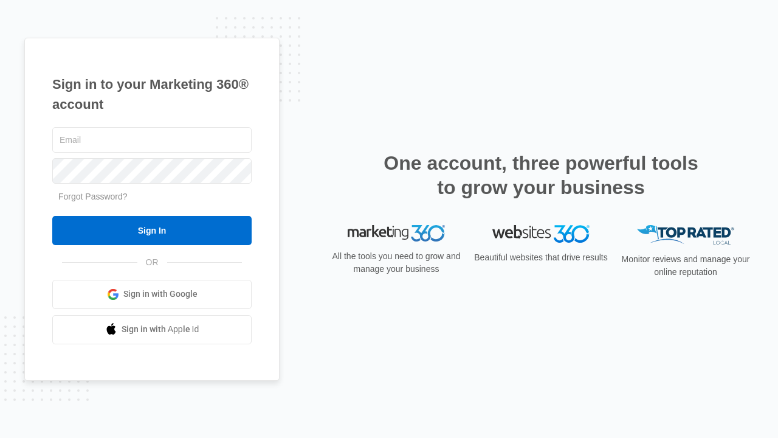 The image size is (778, 438). Describe the element at coordinates (152, 231) in the screenshot. I see `input: Sign In` at that location.